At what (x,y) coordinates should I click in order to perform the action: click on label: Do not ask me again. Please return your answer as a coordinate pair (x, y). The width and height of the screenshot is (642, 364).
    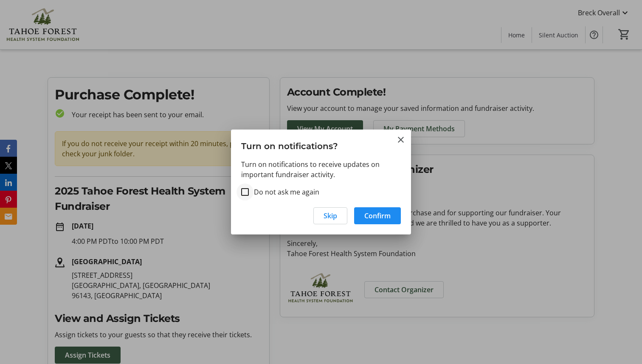
    Looking at the image, I should click on (284, 192).